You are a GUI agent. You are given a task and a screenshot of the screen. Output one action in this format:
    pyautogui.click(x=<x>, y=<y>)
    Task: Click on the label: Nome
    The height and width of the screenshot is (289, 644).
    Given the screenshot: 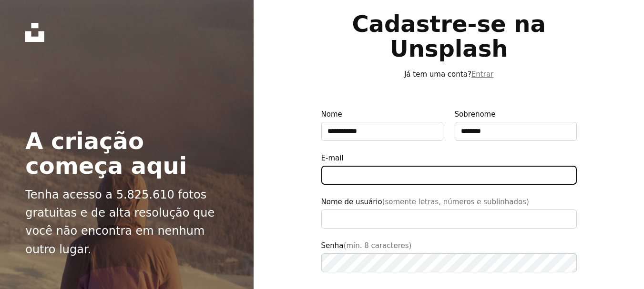 What is the action you would take?
    pyautogui.click(x=382, y=125)
    